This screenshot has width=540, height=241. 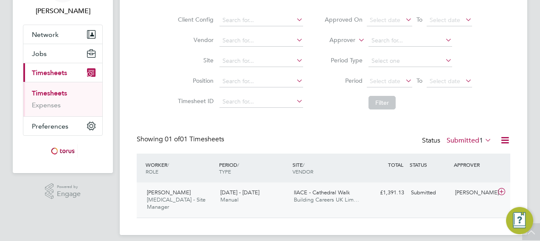 I want to click on span: TOTAL, so click(x=395, y=165).